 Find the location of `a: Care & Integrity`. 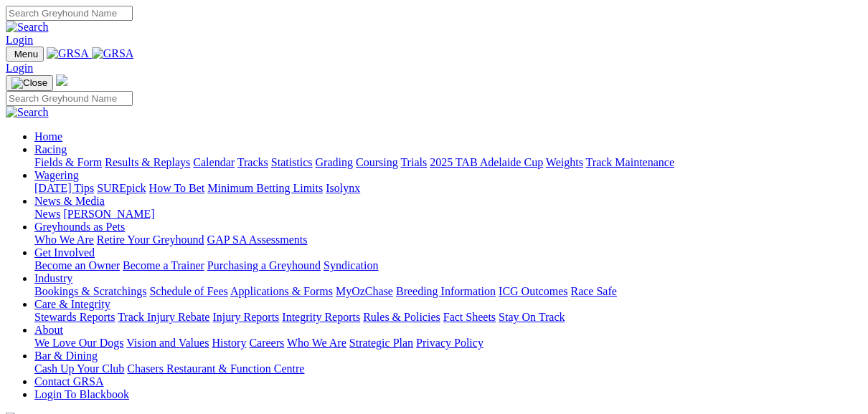

a: Care & Integrity is located at coordinates (73, 304).